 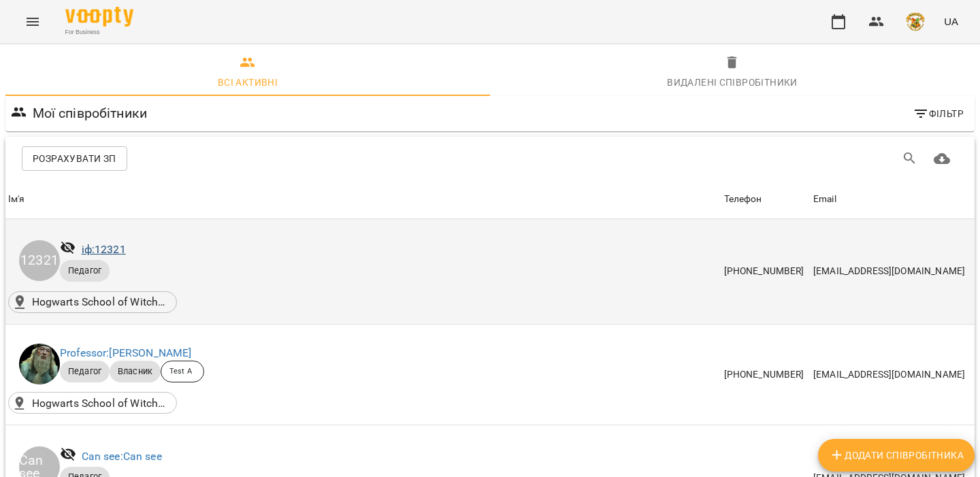 I want to click on a: Can see:Can see, so click(x=122, y=456).